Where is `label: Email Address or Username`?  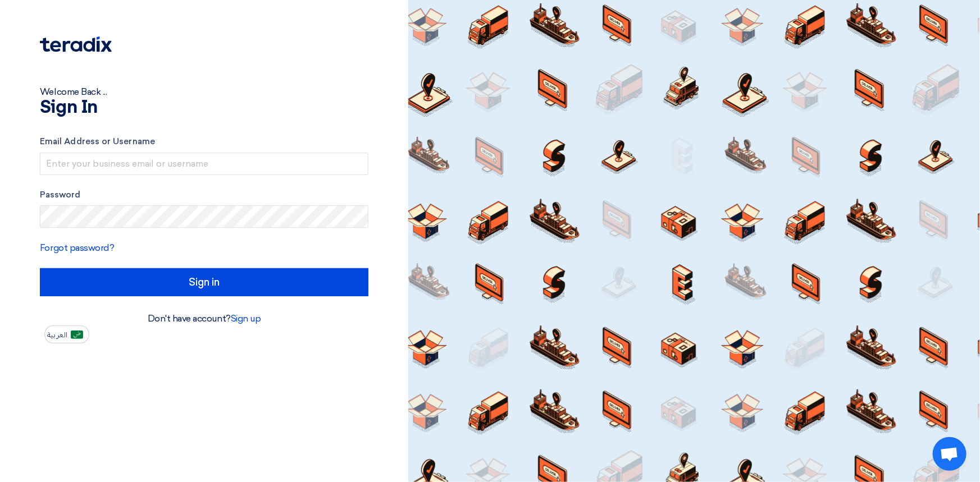
label: Email Address or Username is located at coordinates (204, 142).